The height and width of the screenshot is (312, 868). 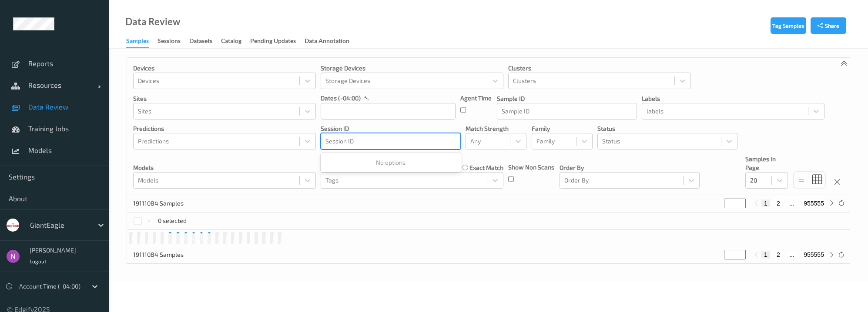 What do you see at coordinates (172, 221) in the screenshot?
I see `p: 0 selected` at bounding box center [172, 221].